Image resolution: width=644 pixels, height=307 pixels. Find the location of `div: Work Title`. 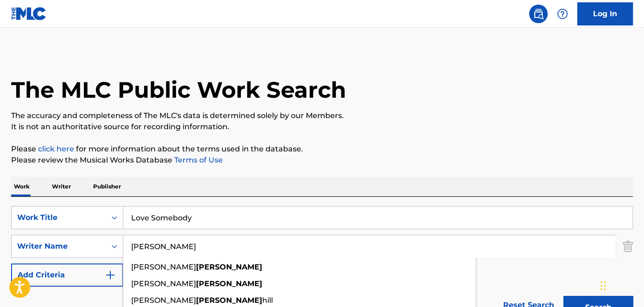

div: Work Title is located at coordinates (59, 218).